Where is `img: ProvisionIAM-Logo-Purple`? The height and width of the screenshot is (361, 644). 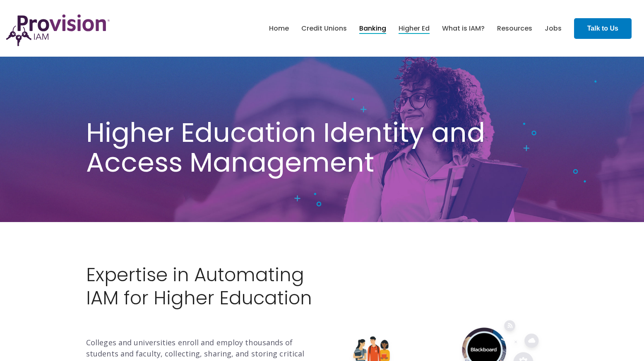 img: ProvisionIAM-Logo-Purple is located at coordinates (58, 30).